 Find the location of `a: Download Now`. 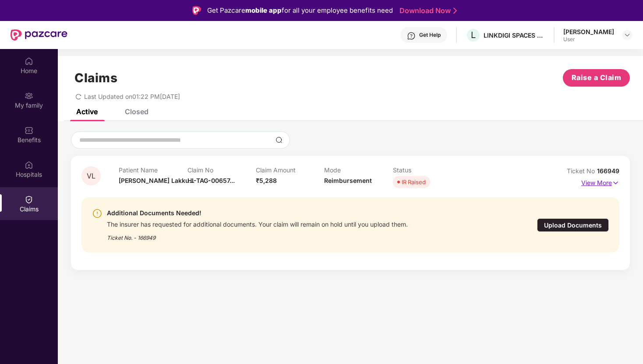

a: Download Now is located at coordinates (427, 10).